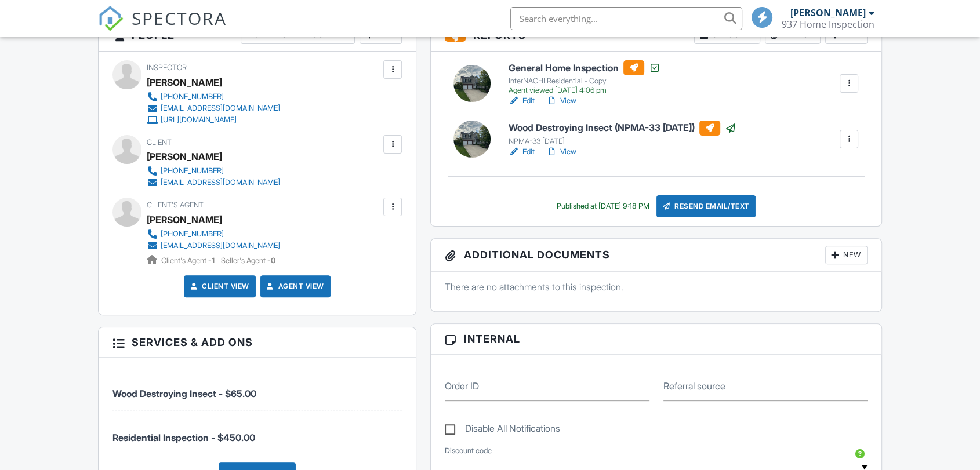 The width and height of the screenshot is (980, 470). What do you see at coordinates (163, 28) in the screenshot?
I see `a: SPECTORA` at bounding box center [163, 28].